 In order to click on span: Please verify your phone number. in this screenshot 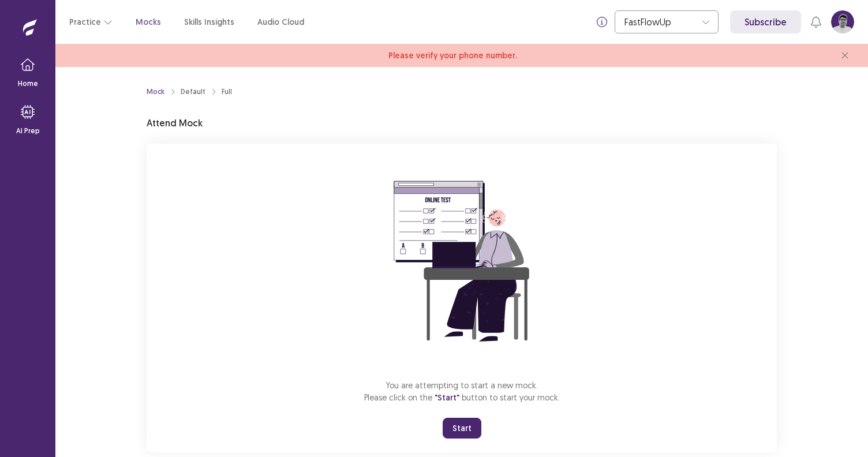, I will do `click(452, 56)`.